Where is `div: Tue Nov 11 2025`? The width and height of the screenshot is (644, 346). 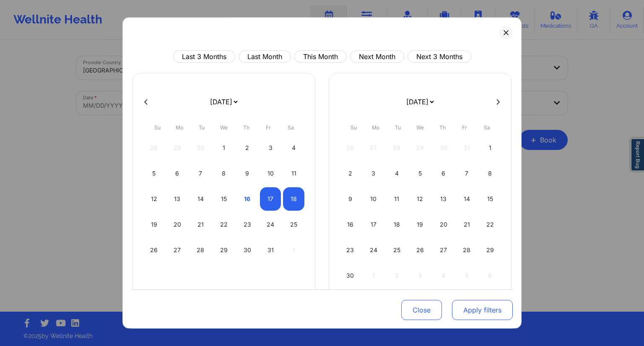
div: Tue Nov 11 2025 is located at coordinates (397, 199).